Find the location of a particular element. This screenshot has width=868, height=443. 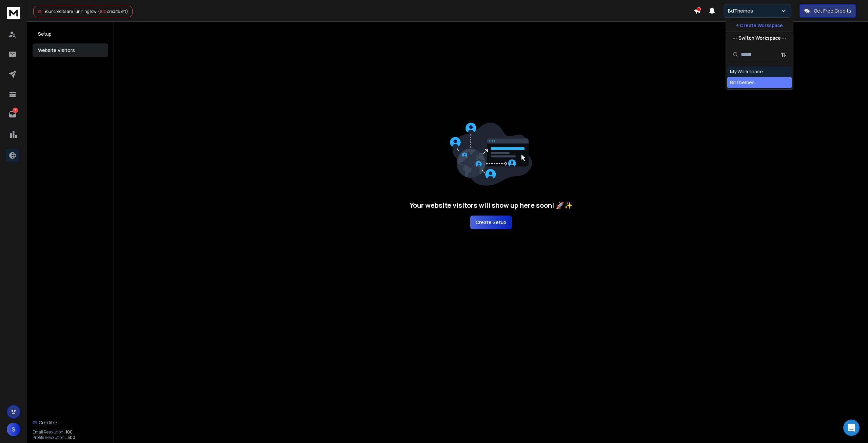

span: S is located at coordinates (13, 430).